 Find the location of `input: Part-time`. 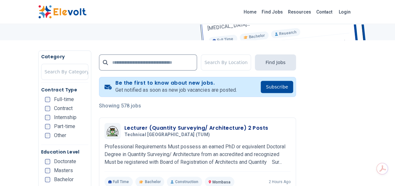

input: Part-time is located at coordinates (48, 126).